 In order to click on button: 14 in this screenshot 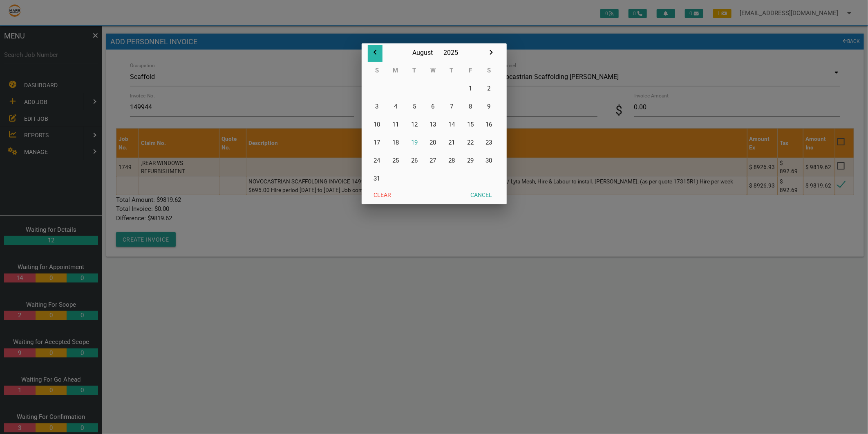, I will do `click(452, 124)`.